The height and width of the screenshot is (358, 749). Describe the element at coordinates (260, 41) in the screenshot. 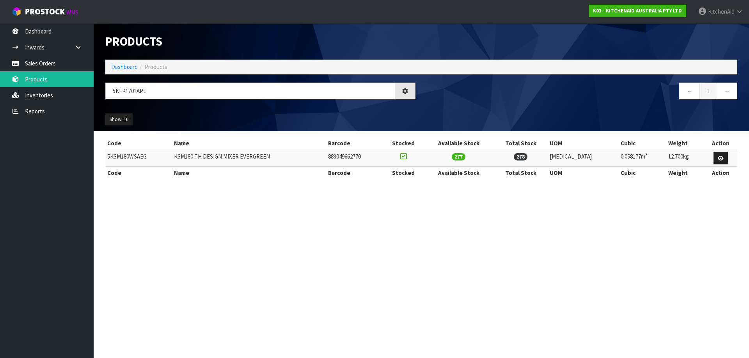

I see `h1: Products` at that location.